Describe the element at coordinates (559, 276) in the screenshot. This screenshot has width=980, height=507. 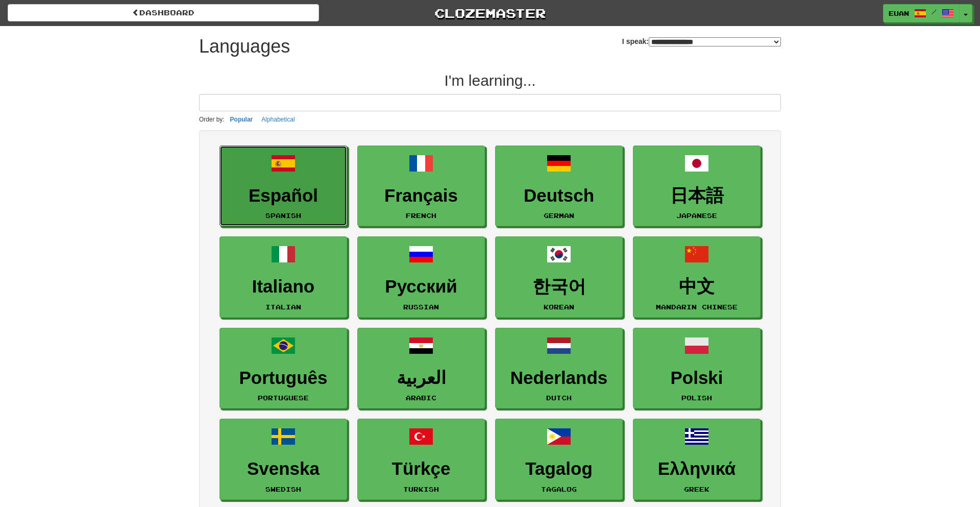
I see `a: 한국어Korean` at that location.